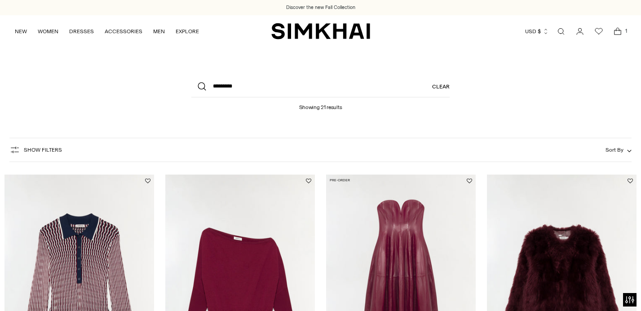  Describe the element at coordinates (580, 31) in the screenshot. I see `a: Go to the account page` at that location.